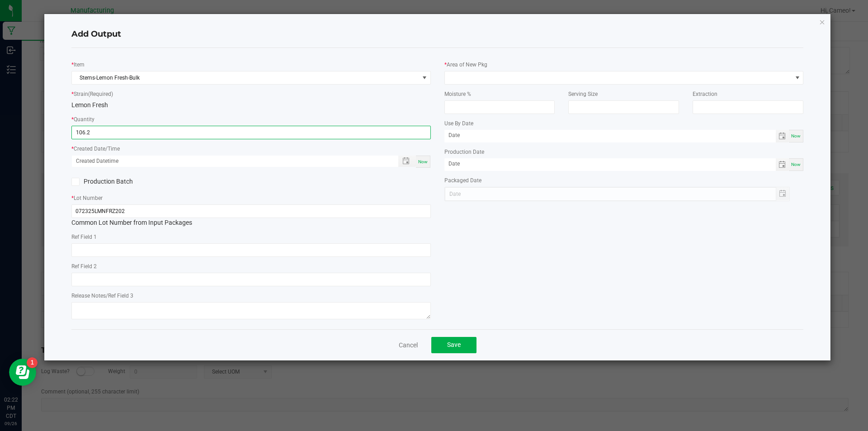 This screenshot has height=431, width=868. Describe the element at coordinates (158, 182) in the screenshot. I see `label: Production Batch` at that location.